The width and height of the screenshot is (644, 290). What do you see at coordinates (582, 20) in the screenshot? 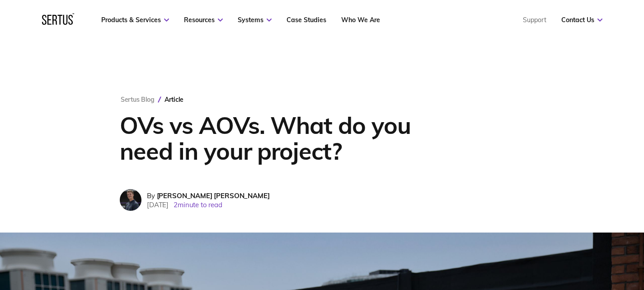
I see `a: Contact Us` at bounding box center [582, 20].